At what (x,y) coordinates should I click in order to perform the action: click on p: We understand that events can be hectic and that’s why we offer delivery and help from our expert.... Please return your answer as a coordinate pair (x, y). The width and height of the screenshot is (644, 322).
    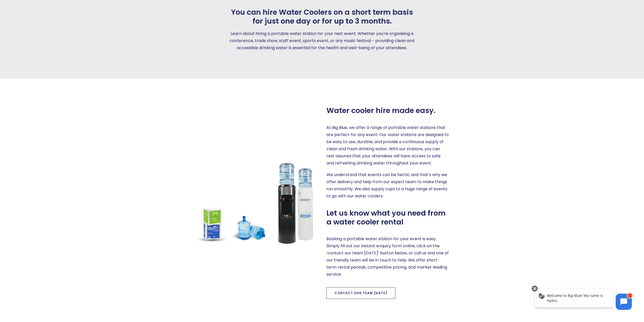
    Looking at the image, I should click on (387, 185).